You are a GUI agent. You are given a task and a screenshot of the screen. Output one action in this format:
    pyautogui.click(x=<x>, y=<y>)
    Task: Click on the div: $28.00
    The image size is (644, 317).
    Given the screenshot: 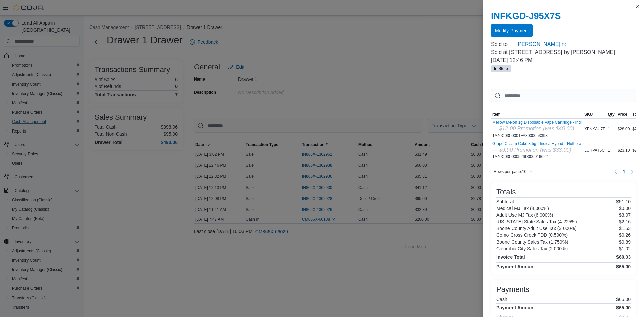 What is the action you would take?
    pyautogui.click(x=624, y=129)
    